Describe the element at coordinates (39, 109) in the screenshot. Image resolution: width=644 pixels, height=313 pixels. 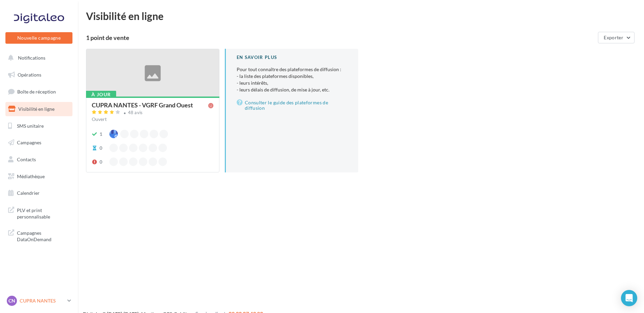
I see `a: Visibilité en ligne` at that location.